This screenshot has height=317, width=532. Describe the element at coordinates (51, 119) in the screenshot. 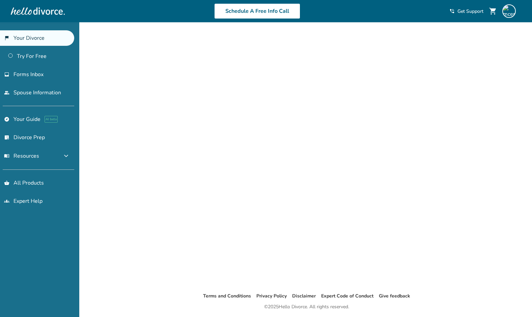

I see `span: AI beta` at that location.